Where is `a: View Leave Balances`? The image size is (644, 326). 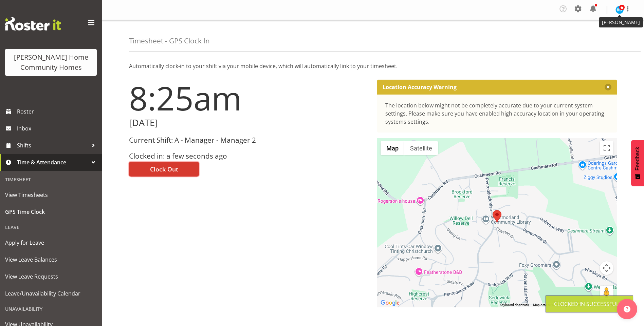 a: View Leave Balances is located at coordinates (51, 259).